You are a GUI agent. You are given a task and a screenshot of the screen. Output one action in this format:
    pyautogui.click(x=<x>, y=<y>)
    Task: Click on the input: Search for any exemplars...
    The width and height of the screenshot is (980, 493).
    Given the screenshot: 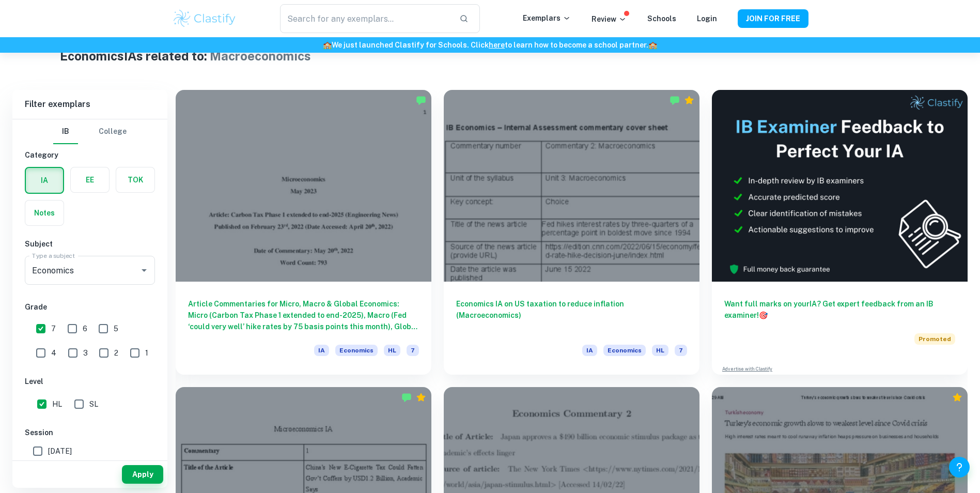 What is the action you would take?
    pyautogui.click(x=366, y=19)
    